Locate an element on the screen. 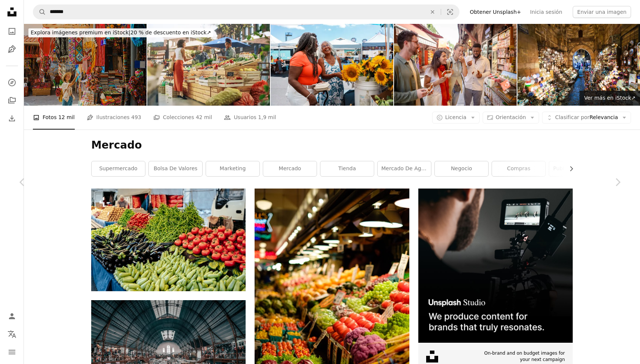  a: negocio is located at coordinates (461, 169).